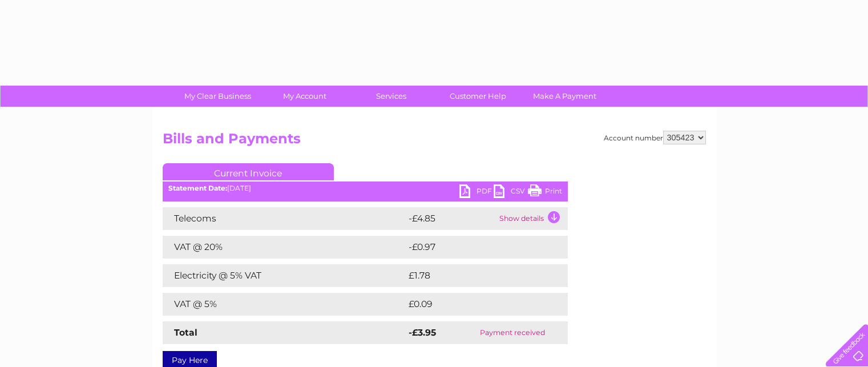  What do you see at coordinates (532, 219) in the screenshot?
I see `td: Show details` at bounding box center [532, 219].